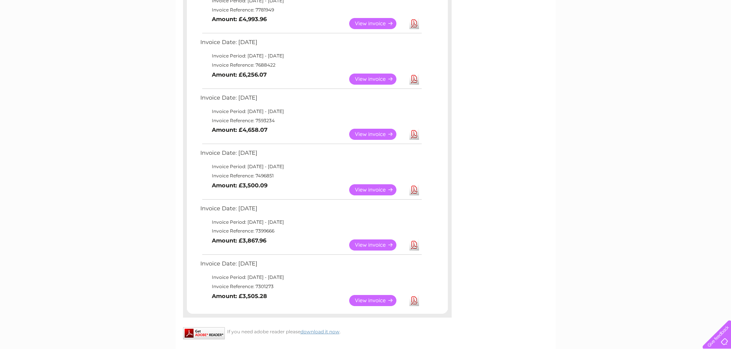 This screenshot has height=349, width=731. What do you see at coordinates (239, 75) in the screenshot?
I see `b: Amount: £6,256.07` at bounding box center [239, 75].